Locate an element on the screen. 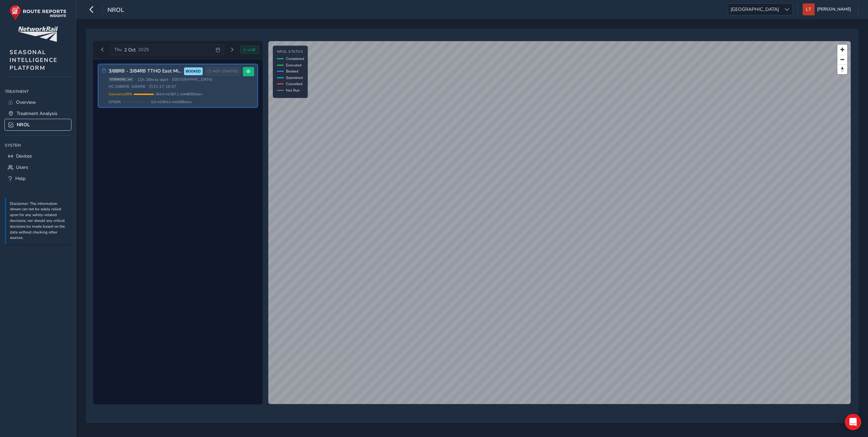  span: GPS 0 % is located at coordinates (115, 102).